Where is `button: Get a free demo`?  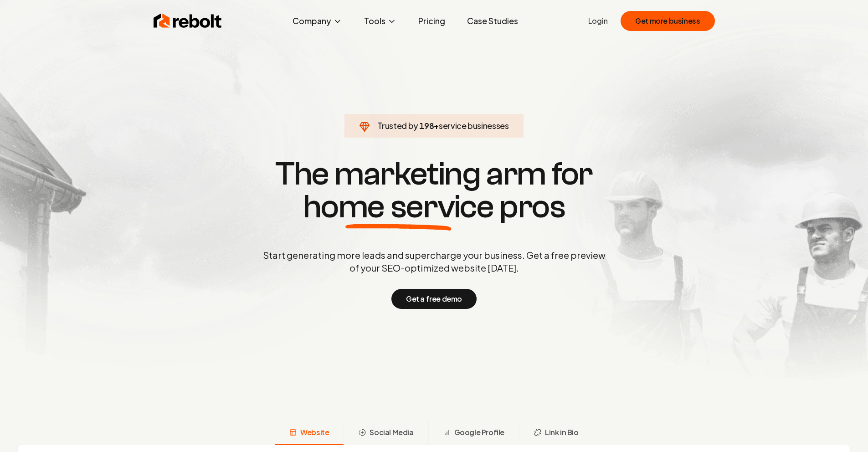 button: Get a free demo is located at coordinates (434, 299).